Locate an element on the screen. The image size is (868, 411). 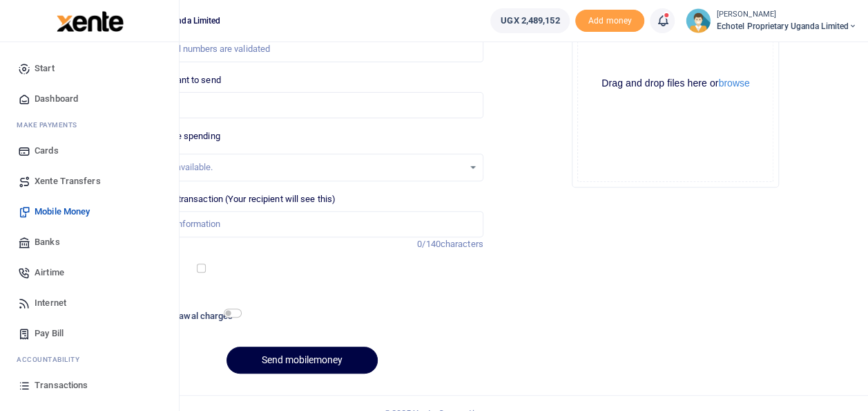
a: Add money is located at coordinates (609, 19).